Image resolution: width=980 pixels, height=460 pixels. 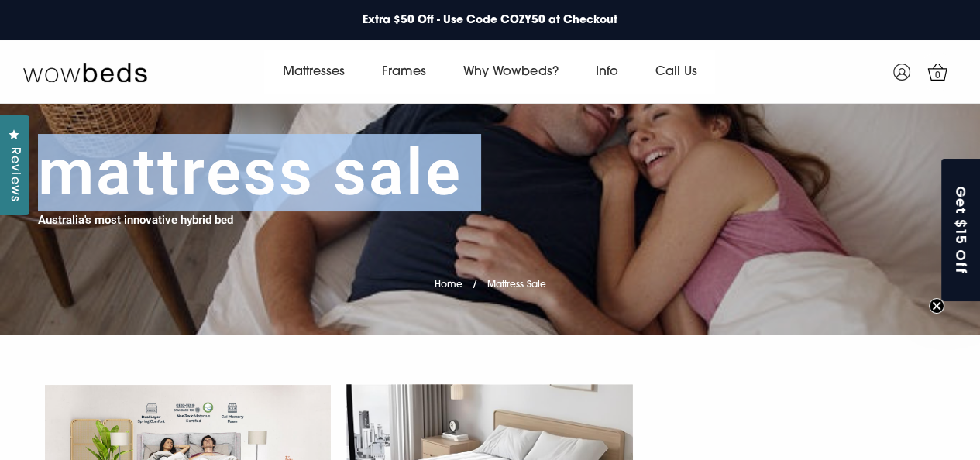 What do you see at coordinates (491, 279) in the screenshot?
I see `nav: breadcrumbs` at bounding box center [491, 279].